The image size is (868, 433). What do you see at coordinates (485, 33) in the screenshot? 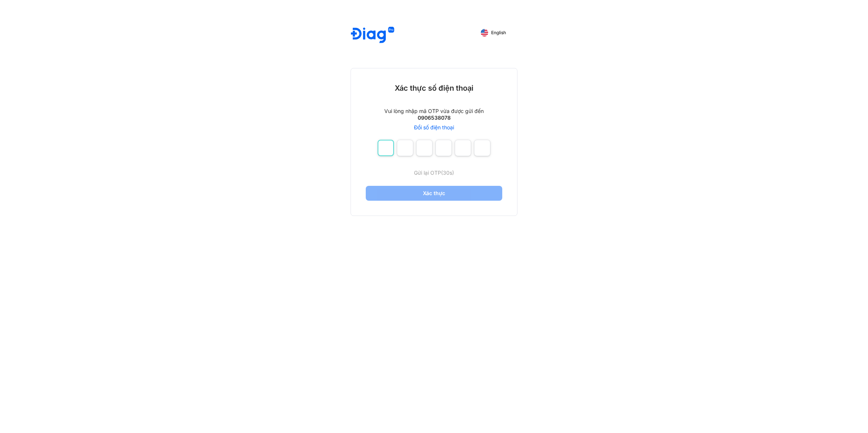
I see `img: English` at bounding box center [485, 33].